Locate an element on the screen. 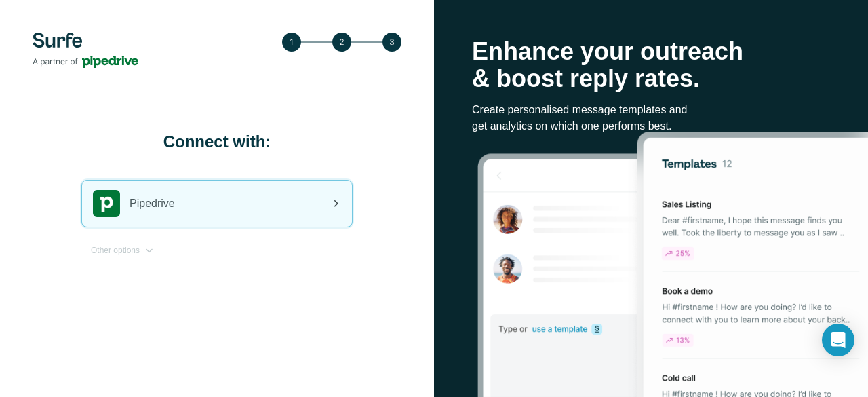 Image resolution: width=868 pixels, height=397 pixels. span: Pipedrive is located at coordinates (152, 203).